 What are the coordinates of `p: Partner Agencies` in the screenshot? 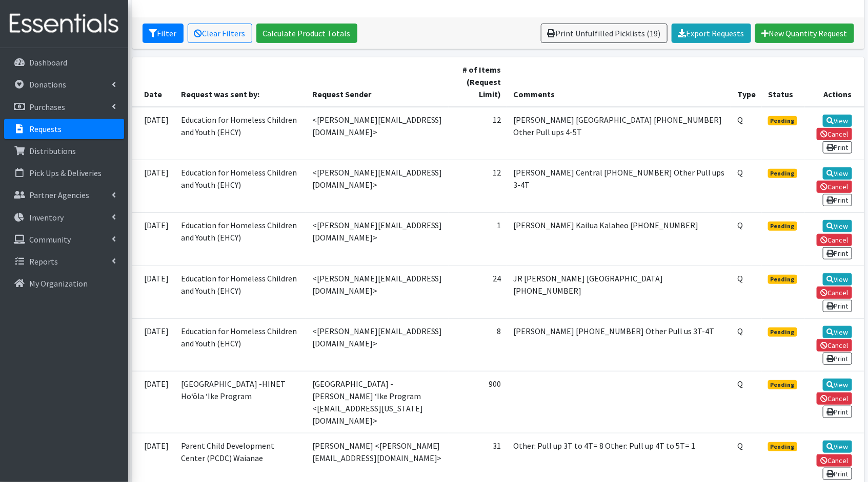 It's located at (59, 195).